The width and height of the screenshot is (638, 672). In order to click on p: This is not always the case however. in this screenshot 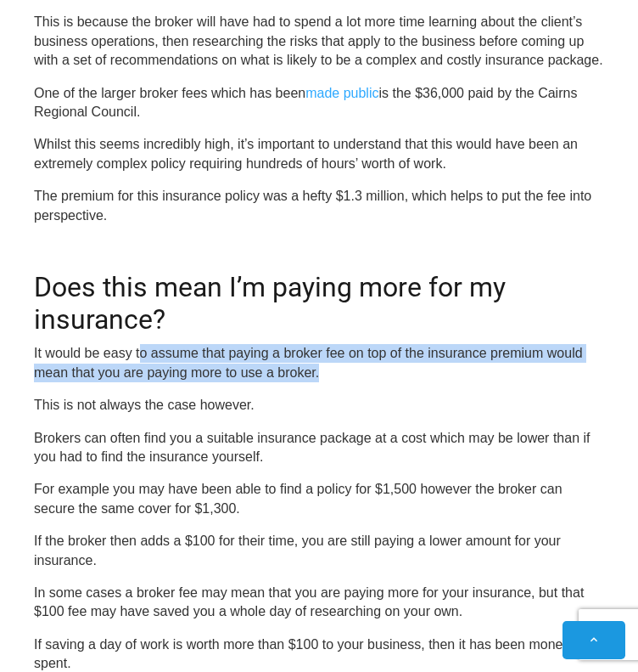, I will do `click(319, 405)`.